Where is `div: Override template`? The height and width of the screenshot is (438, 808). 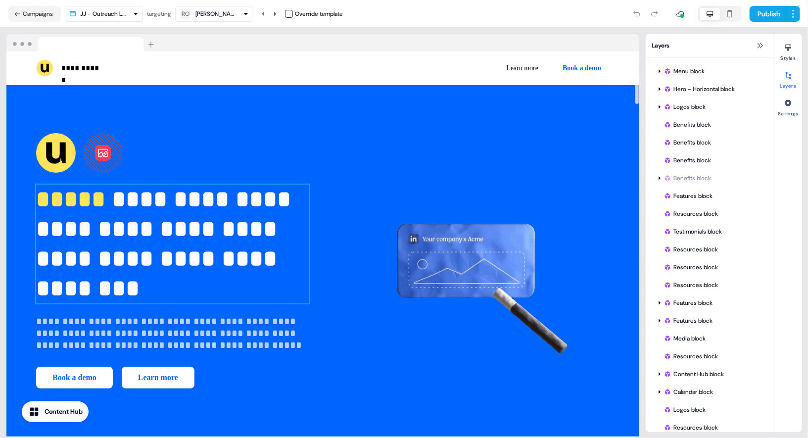
div: Override template is located at coordinates (319, 14).